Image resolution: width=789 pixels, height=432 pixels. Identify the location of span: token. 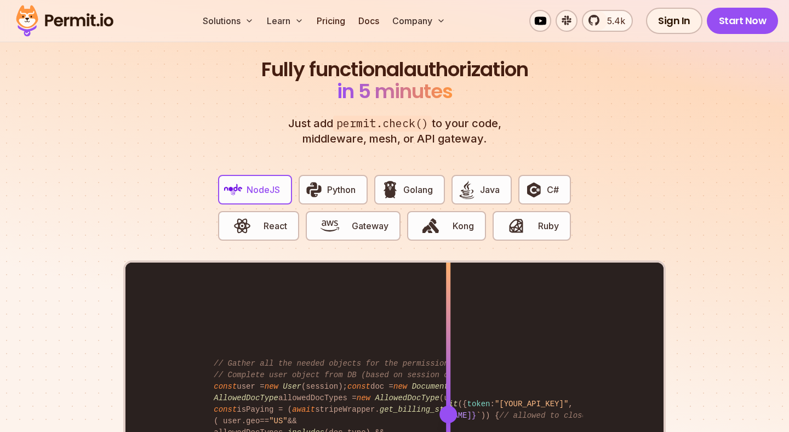
(479, 404).